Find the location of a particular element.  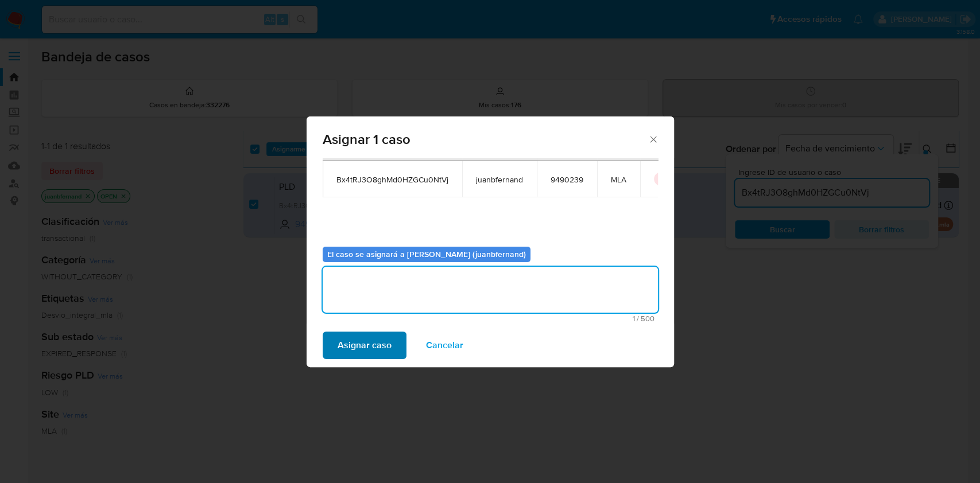

span: Asignar 1 caso is located at coordinates (485, 140).